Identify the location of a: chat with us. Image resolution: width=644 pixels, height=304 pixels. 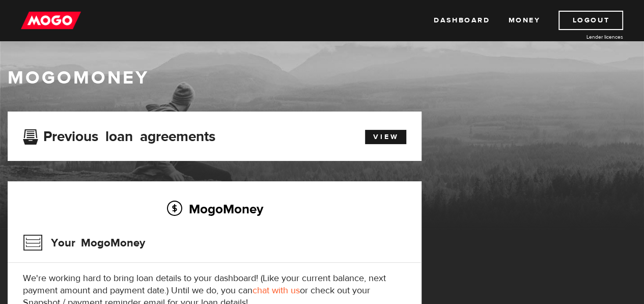
(276, 290).